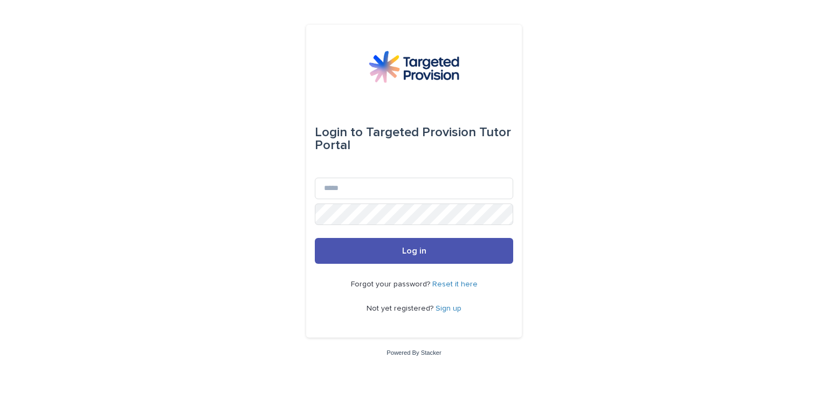 The width and height of the screenshot is (828, 393). I want to click on button: Log in, so click(414, 251).